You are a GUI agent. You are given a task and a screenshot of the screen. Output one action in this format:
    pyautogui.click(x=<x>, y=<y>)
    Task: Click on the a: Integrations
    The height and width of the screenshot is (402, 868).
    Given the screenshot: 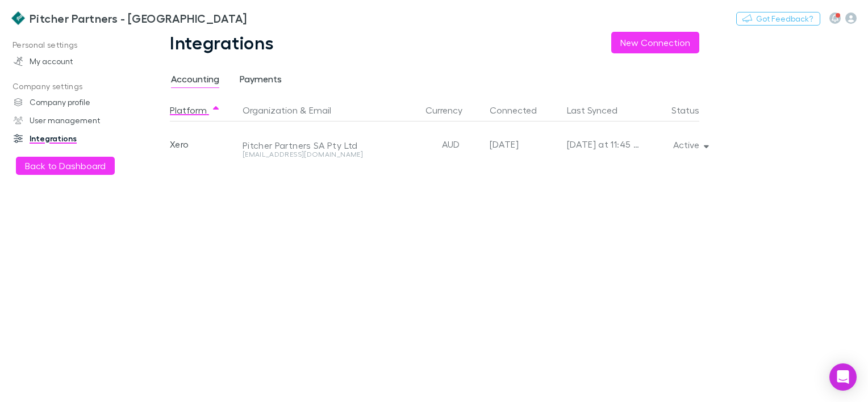 What is the action you would take?
    pyautogui.click(x=75, y=139)
    